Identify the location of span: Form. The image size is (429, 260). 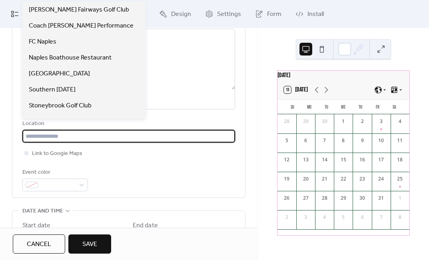
(274, 14).